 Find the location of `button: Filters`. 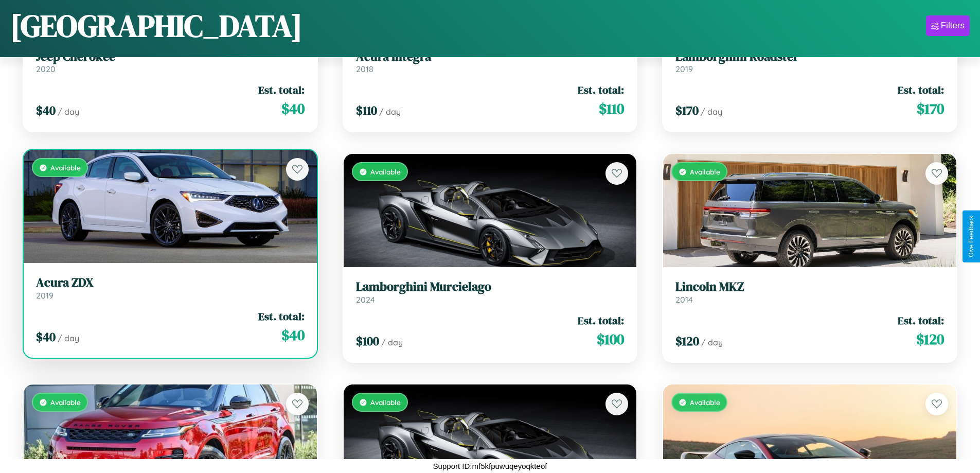

button: Filters is located at coordinates (948, 26).